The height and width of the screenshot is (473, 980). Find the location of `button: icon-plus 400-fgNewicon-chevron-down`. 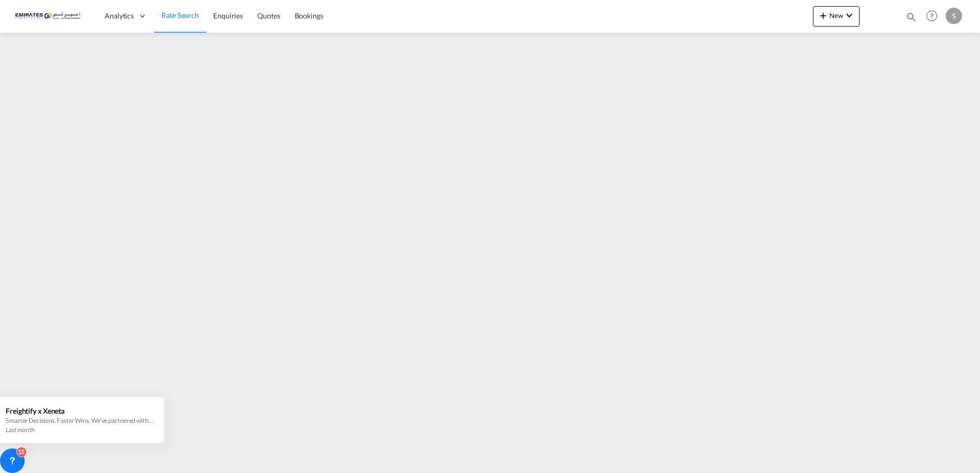

button: icon-plus 400-fgNewicon-chevron-down is located at coordinates (836, 17).